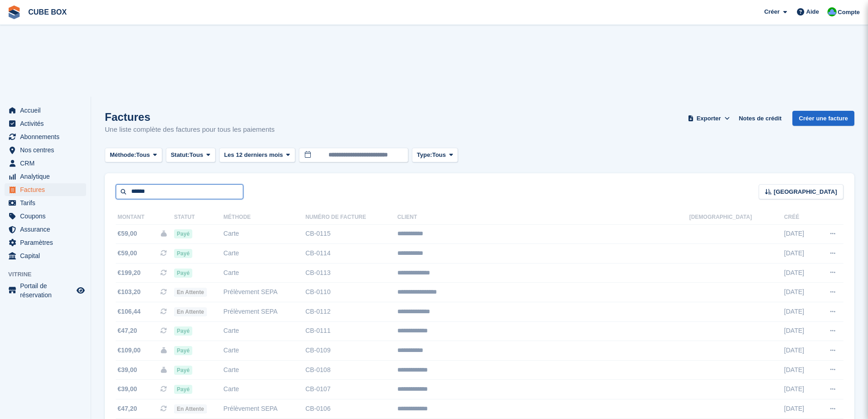 This screenshot has height=419, width=868. Describe the element at coordinates (48, 136) in the screenshot. I see `span: Abonnements` at that location.